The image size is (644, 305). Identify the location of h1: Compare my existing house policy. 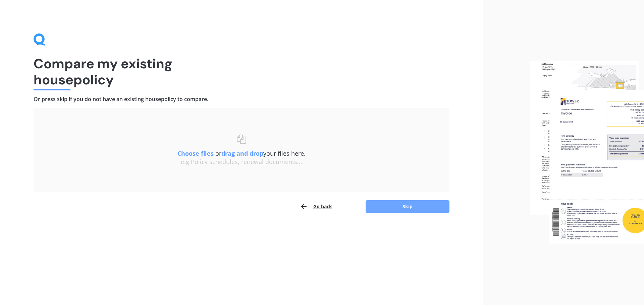
(241, 71).